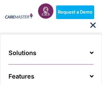 Image resolution: width=102 pixels, height=85 pixels. I want to click on span: Request a Demo, so click(75, 12).